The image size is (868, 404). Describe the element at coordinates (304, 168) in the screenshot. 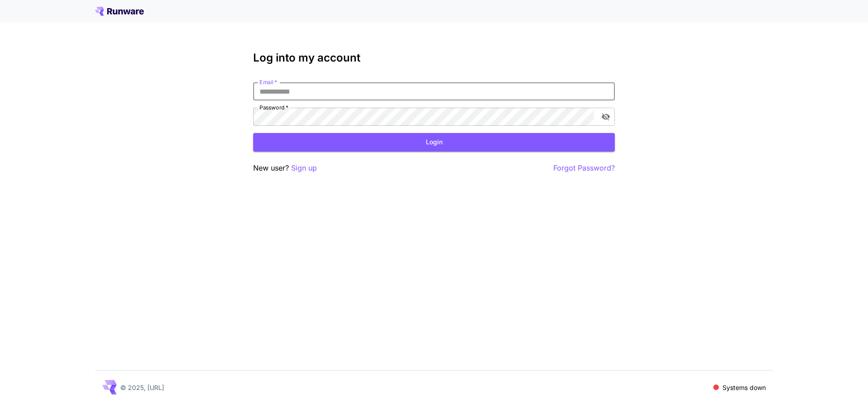

I see `button: Sign up` at that location.